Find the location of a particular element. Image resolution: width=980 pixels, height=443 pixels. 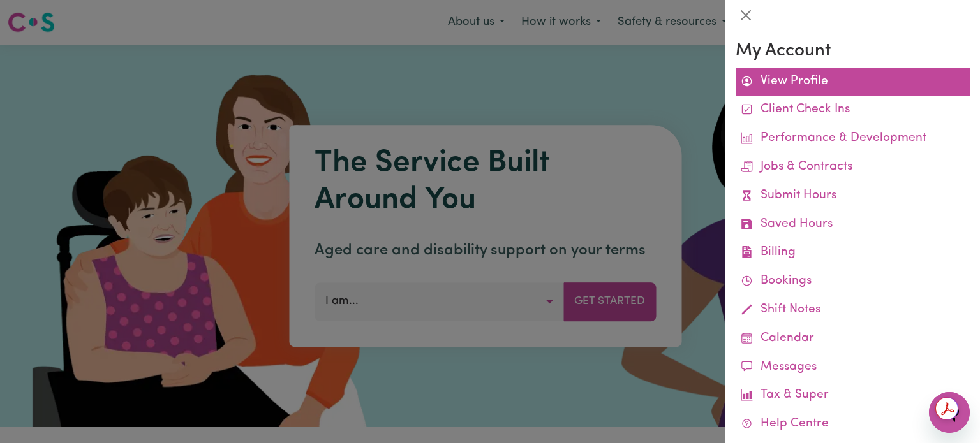

a: Submit Hours is located at coordinates (852, 195).